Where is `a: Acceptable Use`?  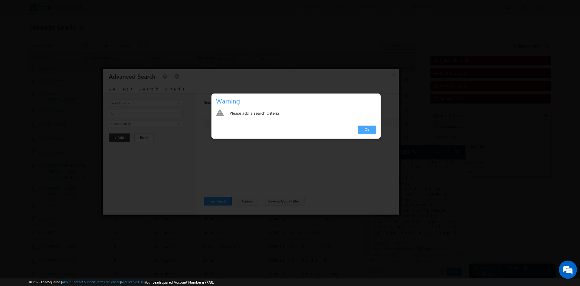 a: Acceptable Use is located at coordinates (132, 281).